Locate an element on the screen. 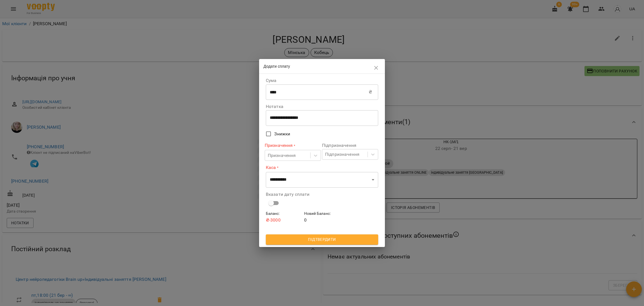  button: Підтвердити is located at coordinates (322, 239).